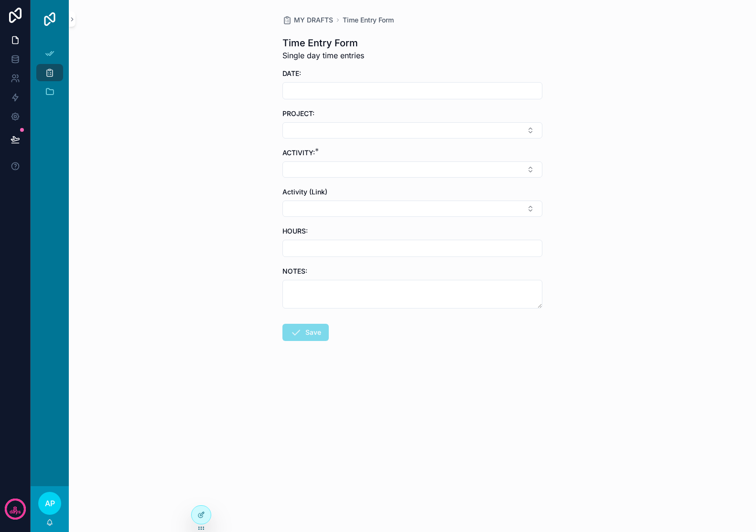  Describe the element at coordinates (368, 20) in the screenshot. I see `span: Time Entry Form` at that location.